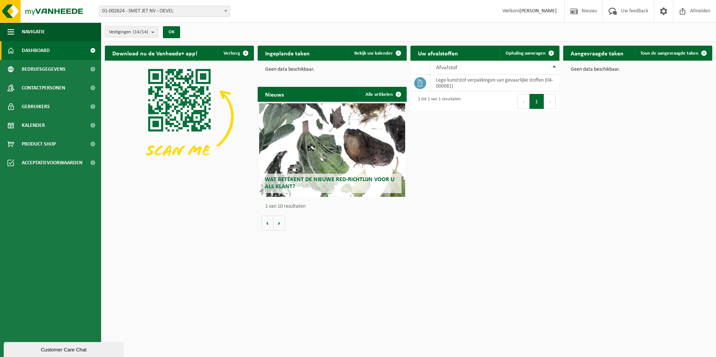  I want to click on span: Navigatie, so click(33, 32).